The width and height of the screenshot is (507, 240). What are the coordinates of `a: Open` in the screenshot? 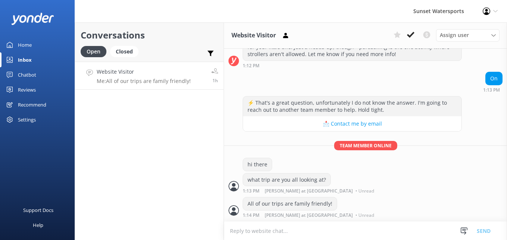 It's located at (95, 51).